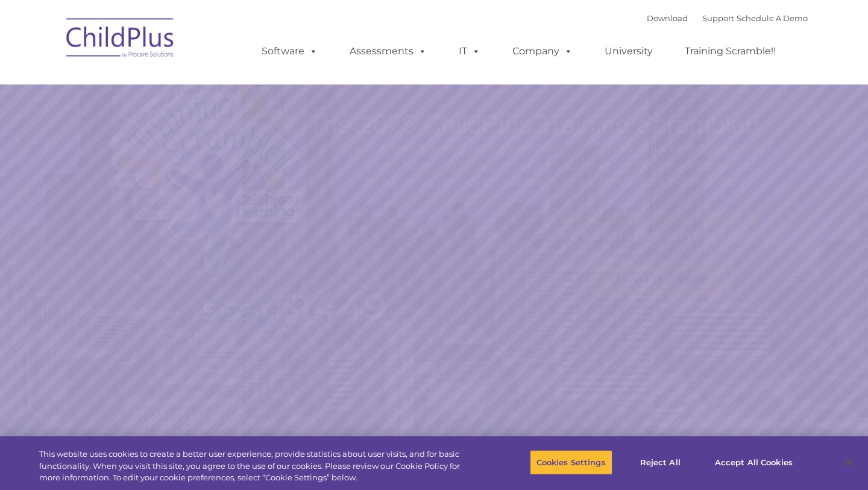  Describe the element at coordinates (668, 18) in the screenshot. I see `a: Download` at that location.